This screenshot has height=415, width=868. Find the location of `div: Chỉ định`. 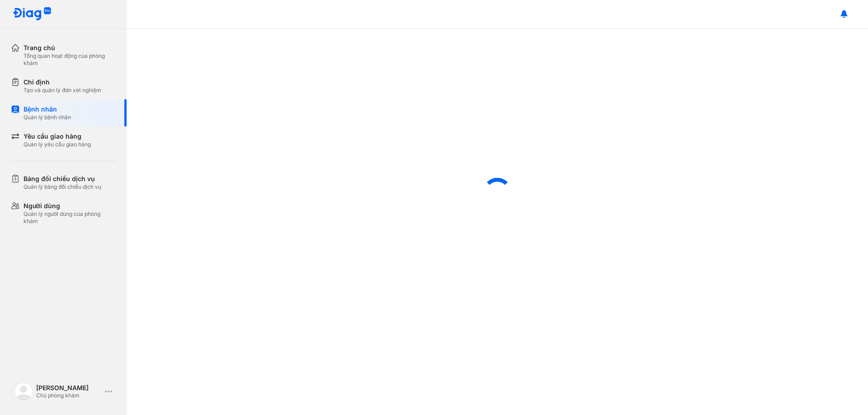

div: Chỉ định is located at coordinates (62, 82).